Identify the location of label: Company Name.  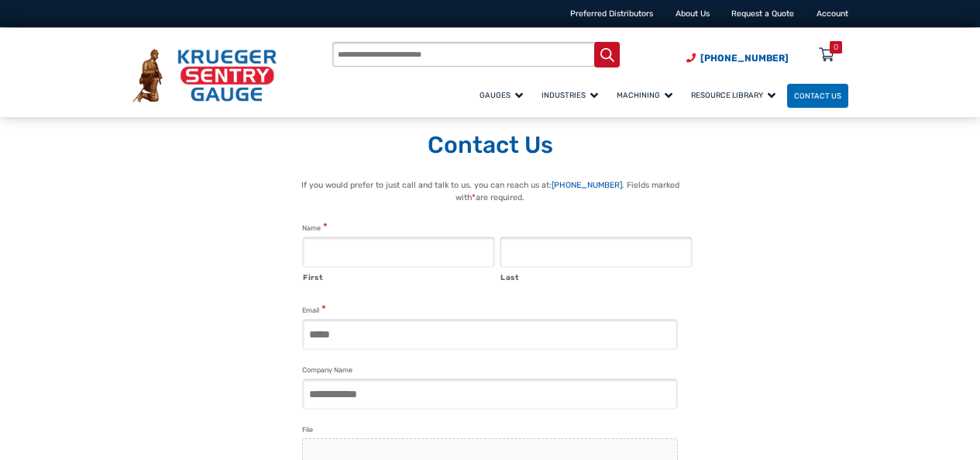
(327, 370).